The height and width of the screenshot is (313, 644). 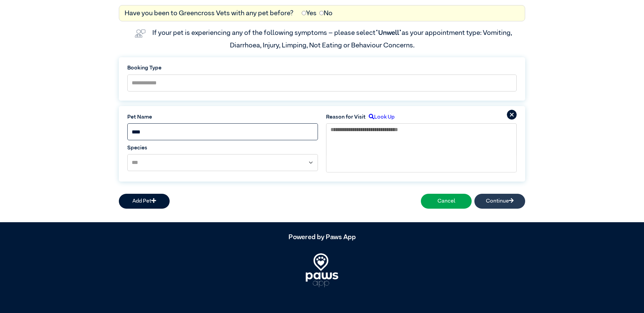 I want to click on label: Pet Name, so click(x=222, y=117).